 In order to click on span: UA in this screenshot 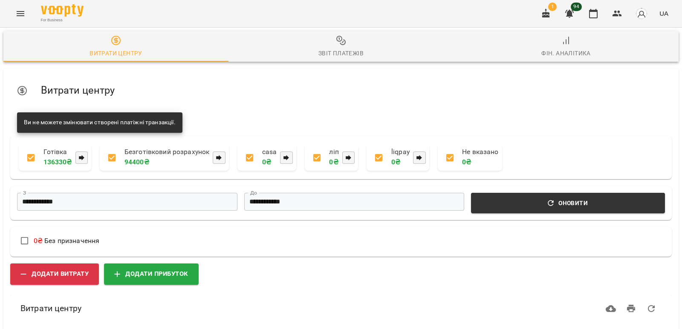, I will do `click(663, 13)`.